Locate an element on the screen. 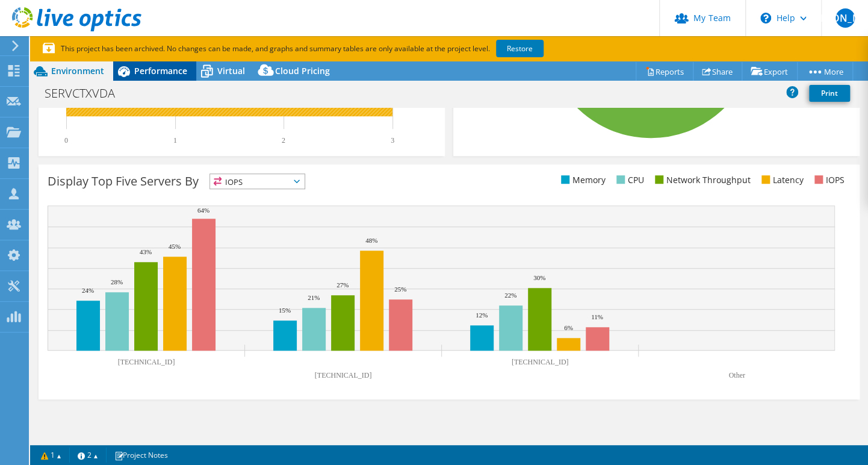  text: 48% is located at coordinates (371, 240).